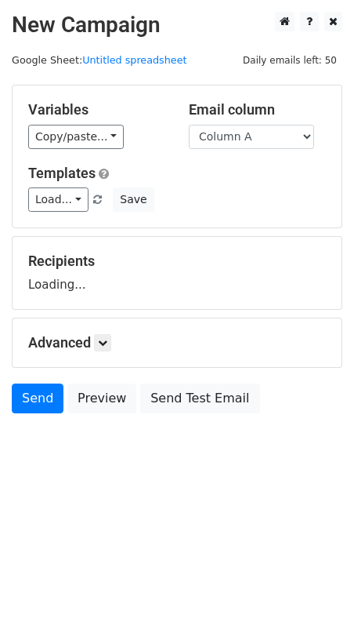 The height and width of the screenshot is (644, 354). I want to click on h5: Variables, so click(96, 110).